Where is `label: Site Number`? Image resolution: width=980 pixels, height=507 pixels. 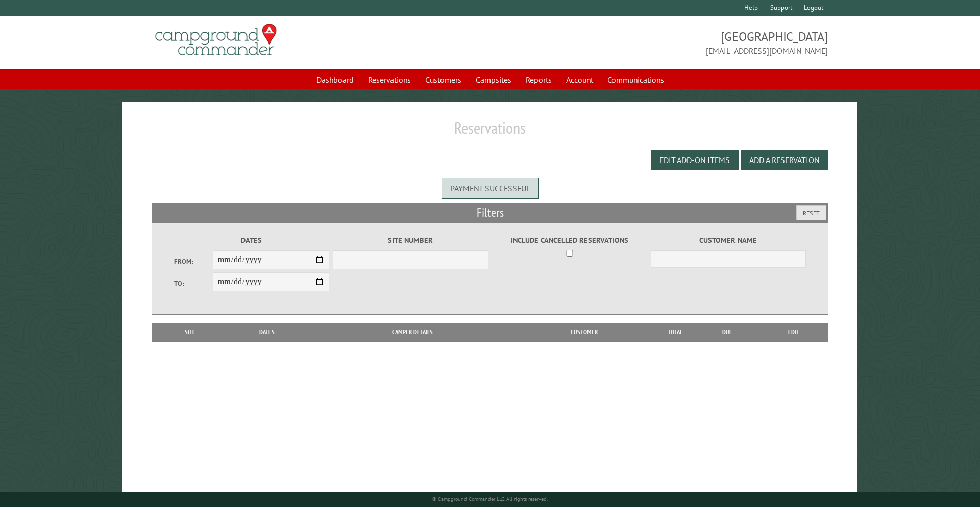
label: Site Number is located at coordinates (410, 240).